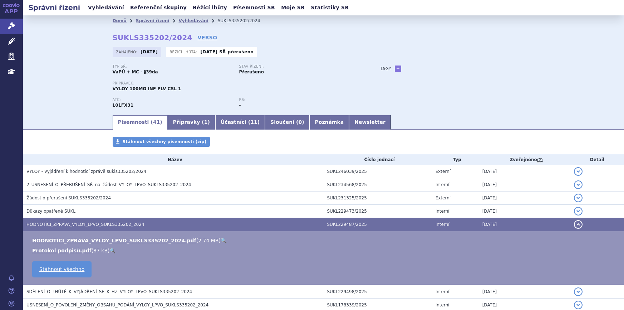 The height and width of the screenshot is (310, 624). Describe the element at coordinates (208, 240) in the screenshot. I see `span: 2.74 MB` at that location.